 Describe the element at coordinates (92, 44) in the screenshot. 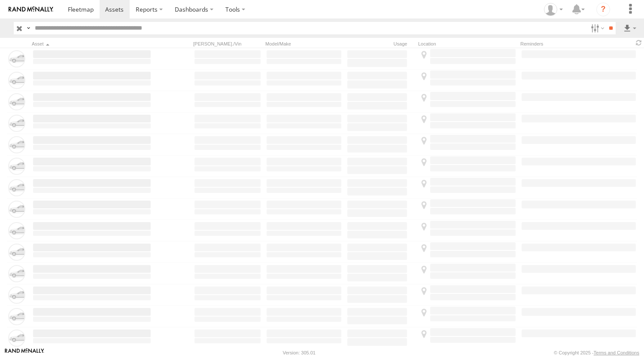

I see `div: Click to Sort` at that location.